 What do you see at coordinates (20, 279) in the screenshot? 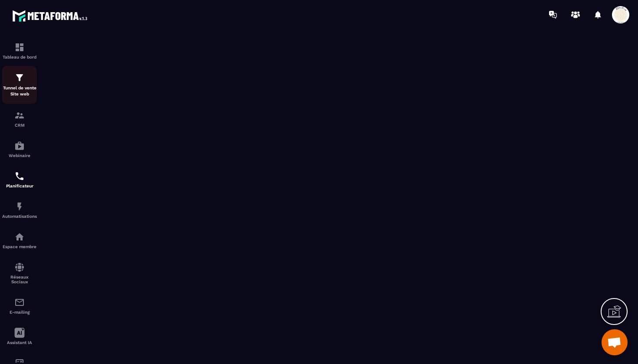
I see `p: Réseaux Sociaux` at bounding box center [20, 279].